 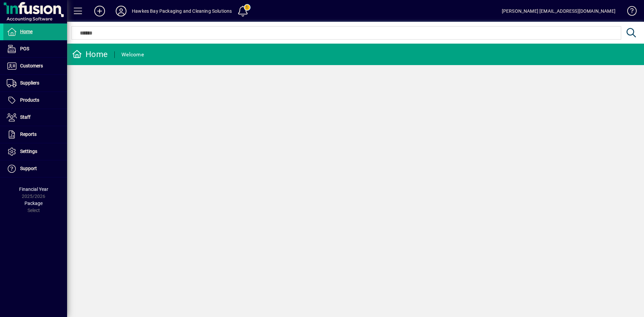 What do you see at coordinates (35, 152) in the screenshot?
I see `a: Settings` at bounding box center [35, 152].